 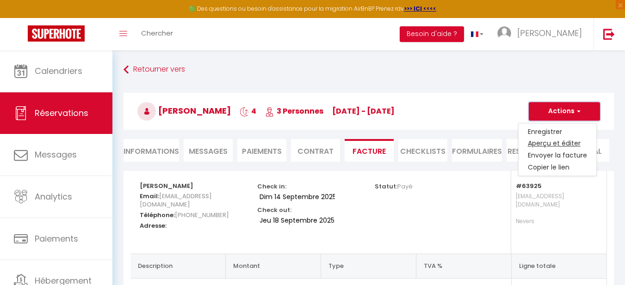 I want to click on th: Description, so click(x=178, y=266).